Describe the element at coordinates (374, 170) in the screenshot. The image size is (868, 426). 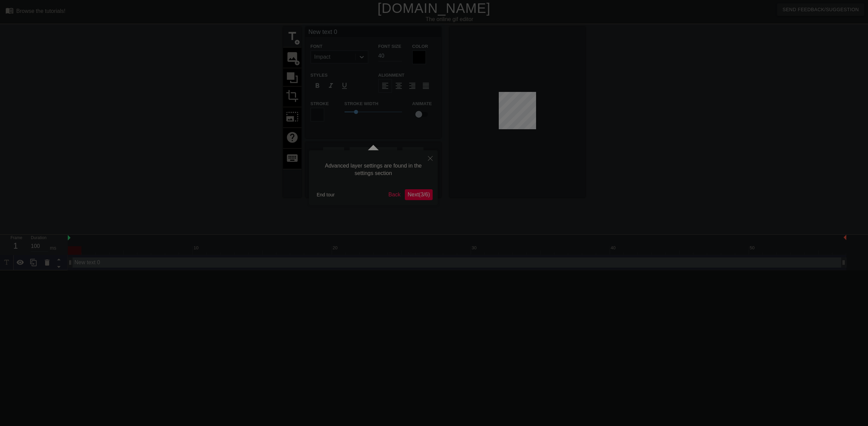
I see `div: Advanced layer settings are found in the settings section` at that location.